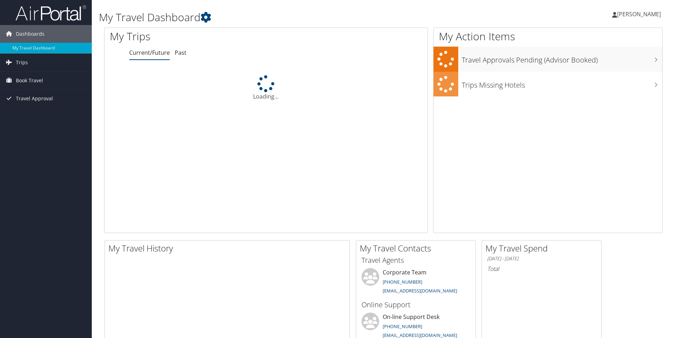 This screenshot has width=675, height=338. Describe the element at coordinates (180, 53) in the screenshot. I see `a: Past` at that location.